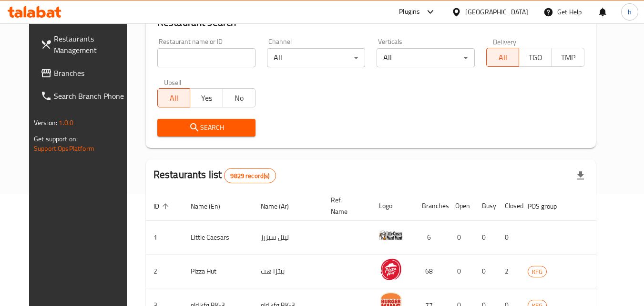 The image size is (644, 306). I want to click on img: Little Caesars, so click(390, 235).